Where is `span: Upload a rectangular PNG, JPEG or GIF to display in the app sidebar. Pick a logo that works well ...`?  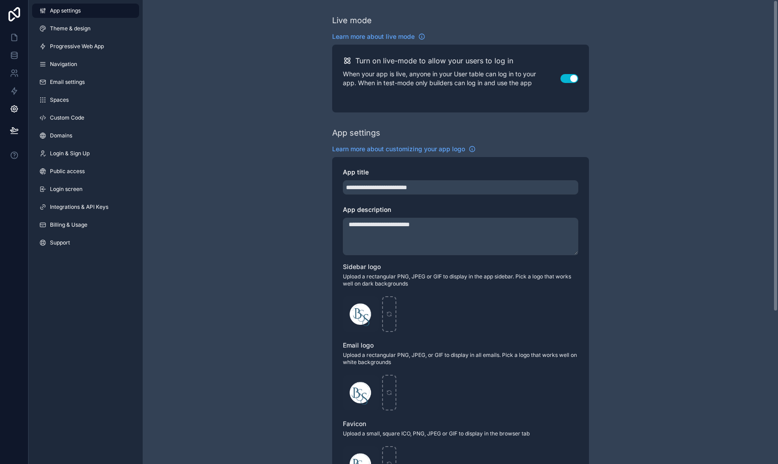 span: Upload a rectangular PNG, JPEG or GIF to display in the app sidebar. Pick a logo that works well ... is located at coordinates (460, 280).